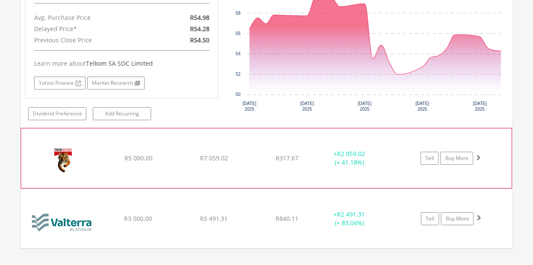 The height and width of the screenshot is (265, 533). What do you see at coordinates (90, 40) in the screenshot?
I see `div: Previous Close Price` at bounding box center [90, 40].